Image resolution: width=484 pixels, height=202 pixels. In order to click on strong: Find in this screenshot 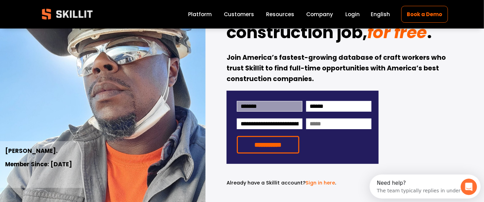, I will do `click(244, 12)`.